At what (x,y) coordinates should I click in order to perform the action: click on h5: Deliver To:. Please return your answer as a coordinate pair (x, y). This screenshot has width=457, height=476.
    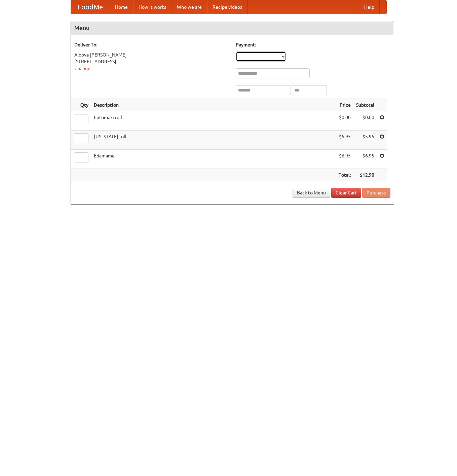
    Looking at the image, I should click on (152, 45).